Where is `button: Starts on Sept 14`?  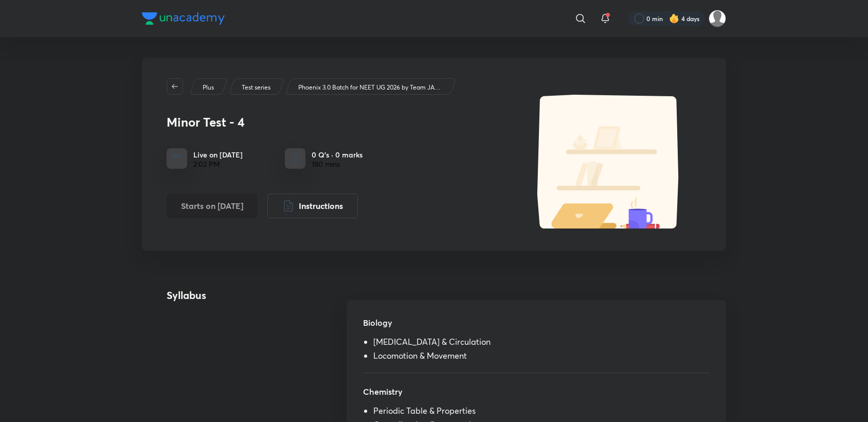 button: Starts on Sept 14 is located at coordinates (212, 206).